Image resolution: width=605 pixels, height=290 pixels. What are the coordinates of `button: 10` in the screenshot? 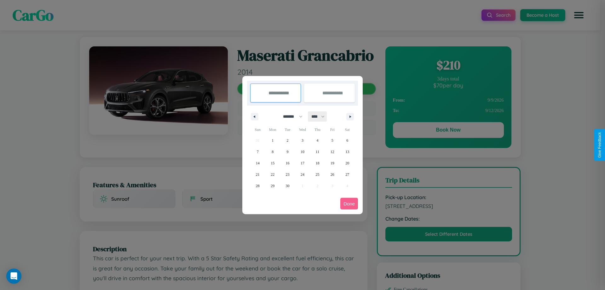 It's located at (302, 152).